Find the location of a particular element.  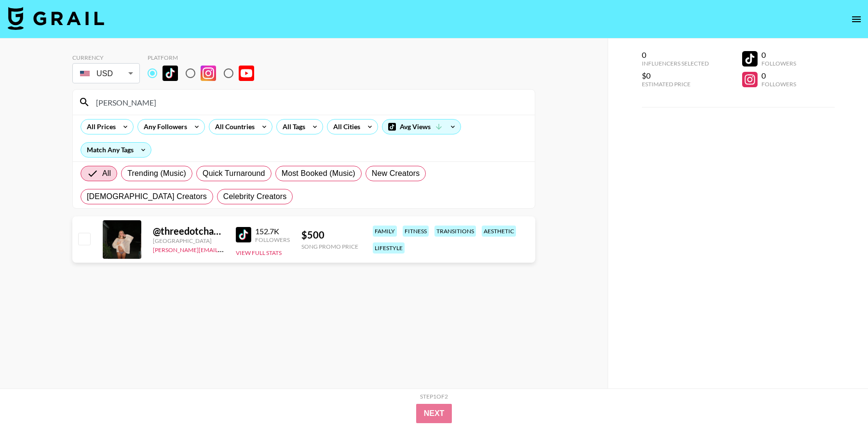

div: $ 500 is located at coordinates (330, 235).